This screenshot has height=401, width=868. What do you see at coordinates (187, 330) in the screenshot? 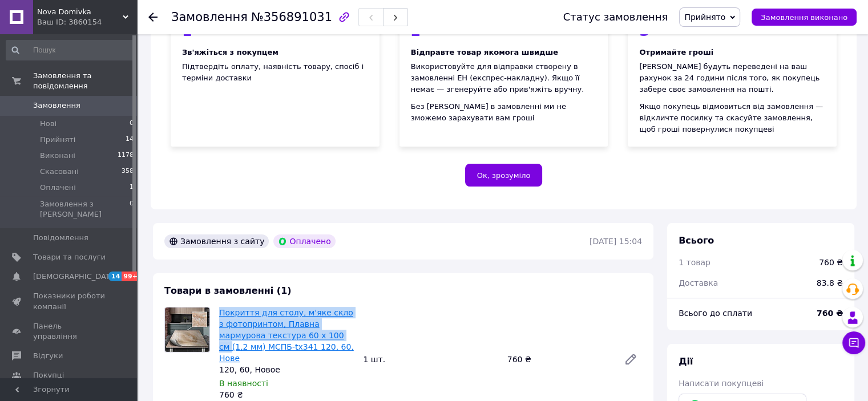
I see `img: Покриття для столу, м'яке скло з фотопринтом, Плавна мармурова текстура 60 х 100 см (1,2 мм) МСПБ...` at bounding box center [187, 330].